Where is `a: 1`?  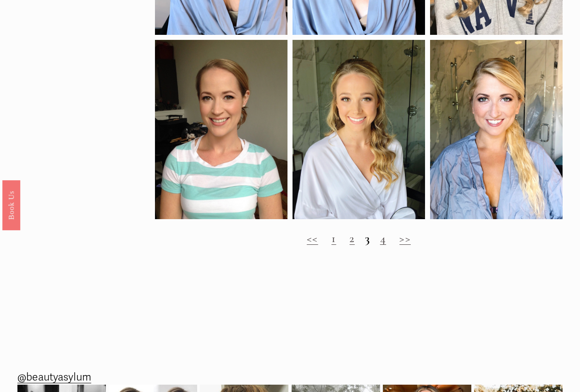 a: 1 is located at coordinates (334, 238).